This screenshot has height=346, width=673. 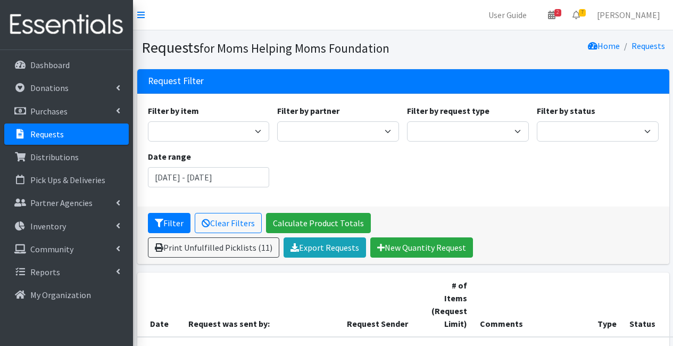 What do you see at coordinates (318, 223) in the screenshot?
I see `a: Calculate Product Totals` at bounding box center [318, 223].